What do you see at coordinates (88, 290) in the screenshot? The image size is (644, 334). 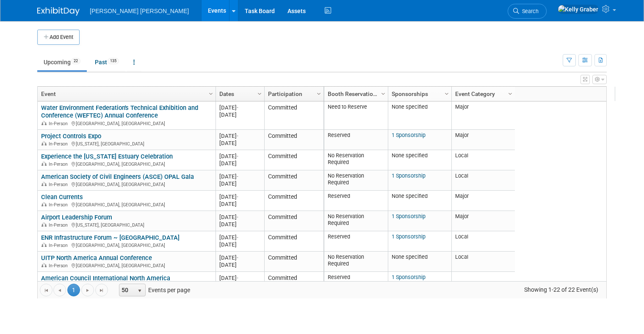 I see `a: Go to the next page` at bounding box center [88, 290].